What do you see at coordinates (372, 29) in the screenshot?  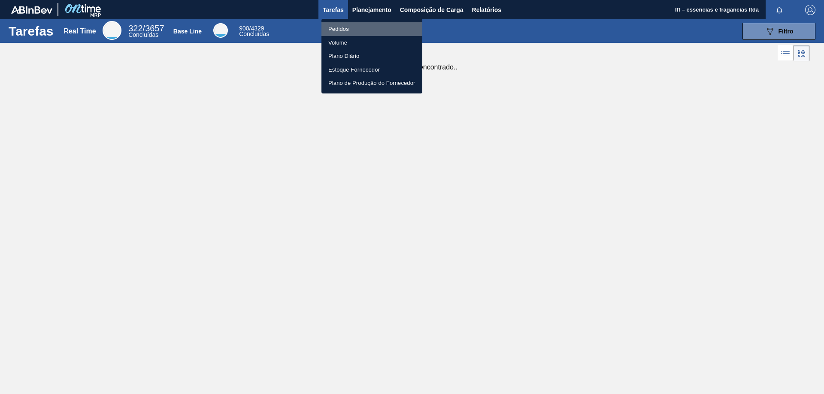 I see `a: Pedidos` at bounding box center [372, 29].